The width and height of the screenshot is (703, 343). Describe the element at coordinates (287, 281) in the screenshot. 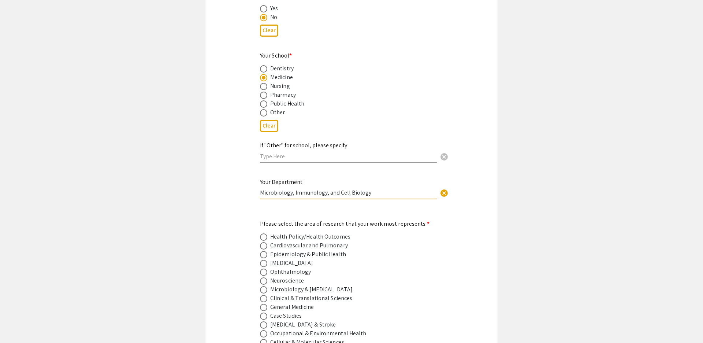

I see `div: Neuroscience` at that location.